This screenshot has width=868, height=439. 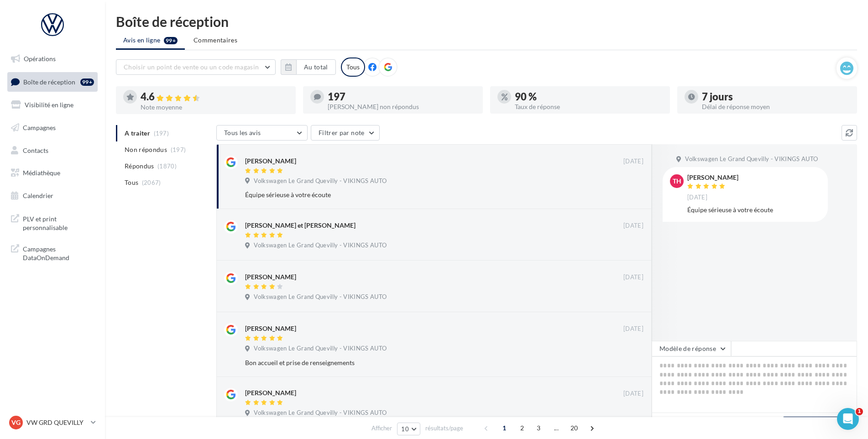 I want to click on a: Médiathèque, so click(x=52, y=173).